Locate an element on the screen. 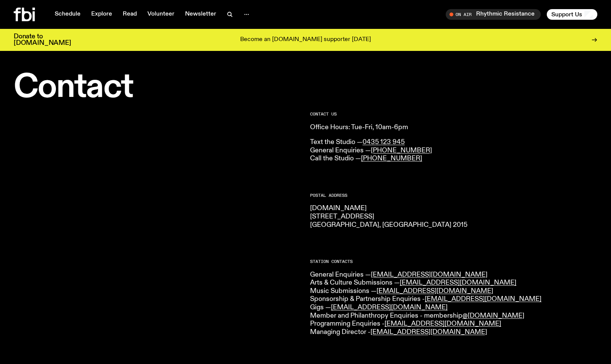  button: On AirRhythmic Resistance is located at coordinates (493, 14).